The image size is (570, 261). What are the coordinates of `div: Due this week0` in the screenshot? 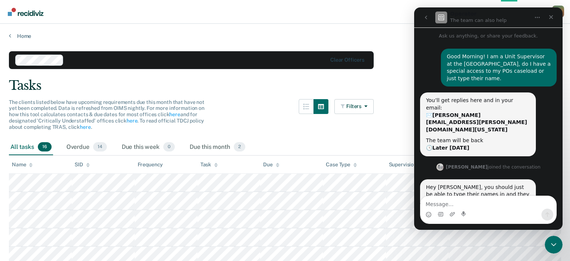 It's located at (148, 147).